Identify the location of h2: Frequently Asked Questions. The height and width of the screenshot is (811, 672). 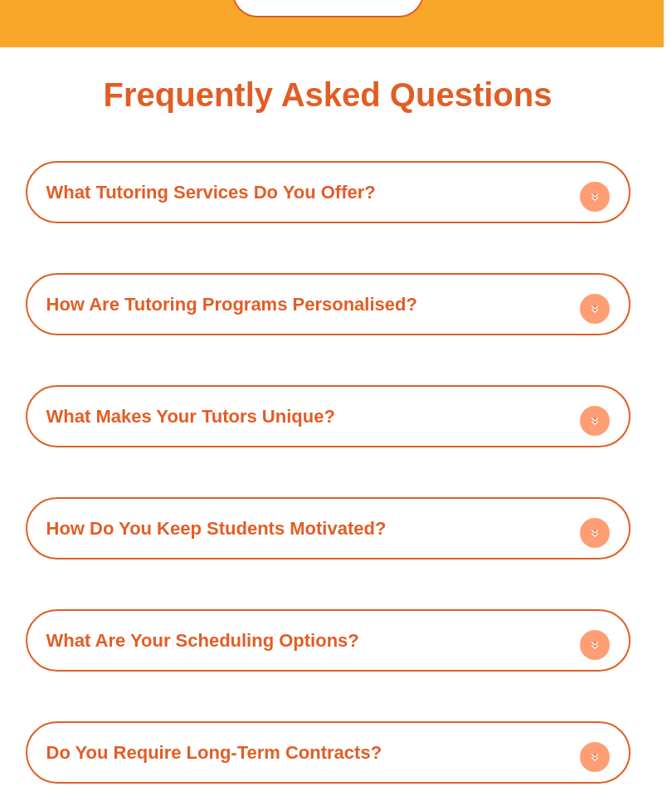
(328, 96).